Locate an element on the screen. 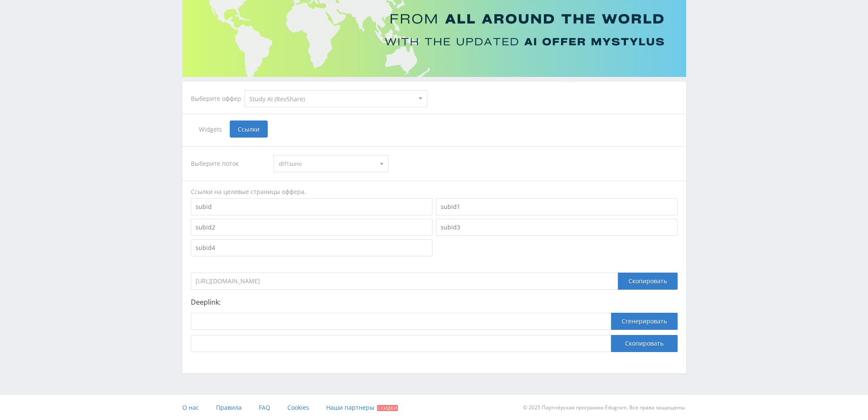 The width and height of the screenshot is (868, 420). button: Скопировать is located at coordinates (644, 343).